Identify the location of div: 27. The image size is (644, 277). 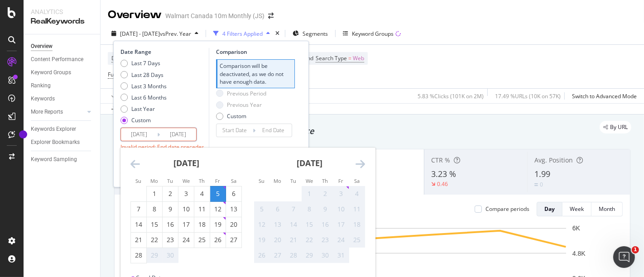
(234, 240).